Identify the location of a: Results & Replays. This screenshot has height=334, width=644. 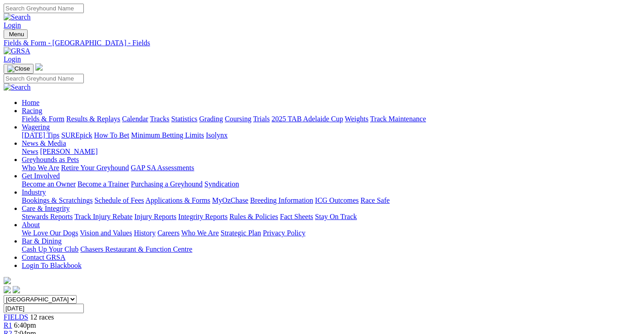
(93, 119).